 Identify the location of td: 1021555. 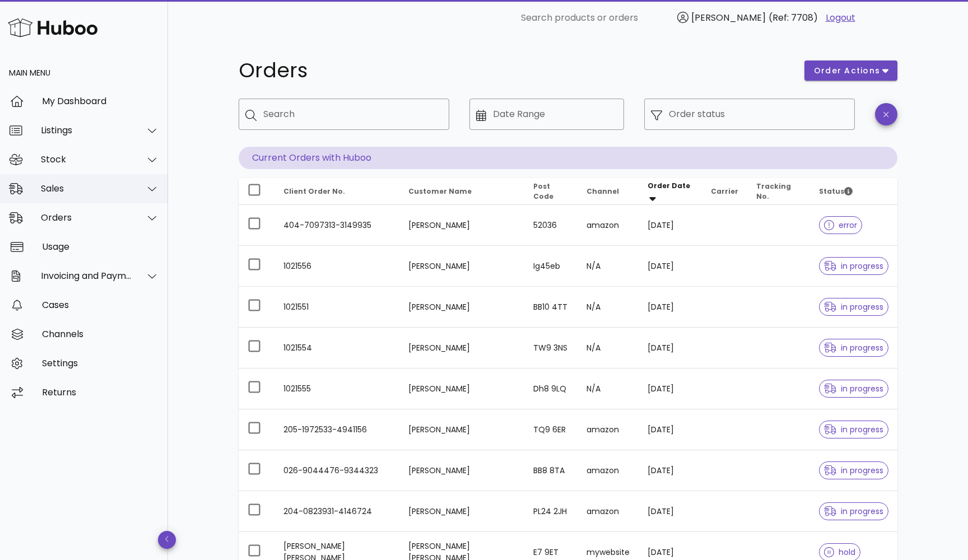
(337, 389).